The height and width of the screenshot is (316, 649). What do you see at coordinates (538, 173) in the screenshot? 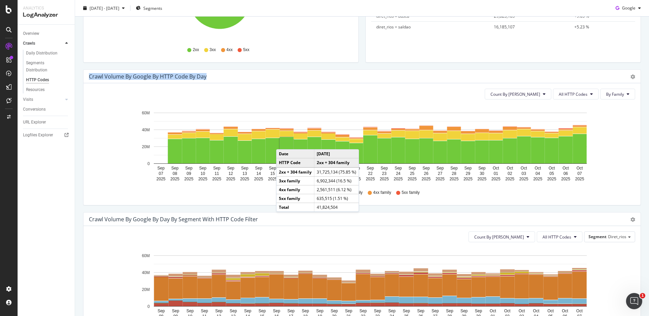
I see `text: 04` at bounding box center [538, 173].